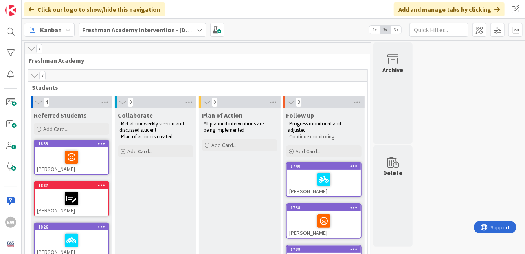 The height and width of the screenshot is (254, 525). I want to click on span: 4, so click(46, 102).